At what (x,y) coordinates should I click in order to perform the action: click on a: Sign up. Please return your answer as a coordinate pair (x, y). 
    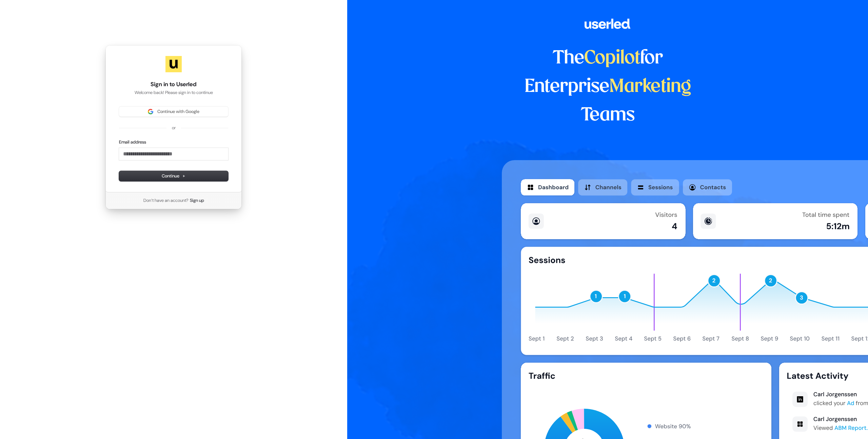
    Looking at the image, I should click on (197, 201).